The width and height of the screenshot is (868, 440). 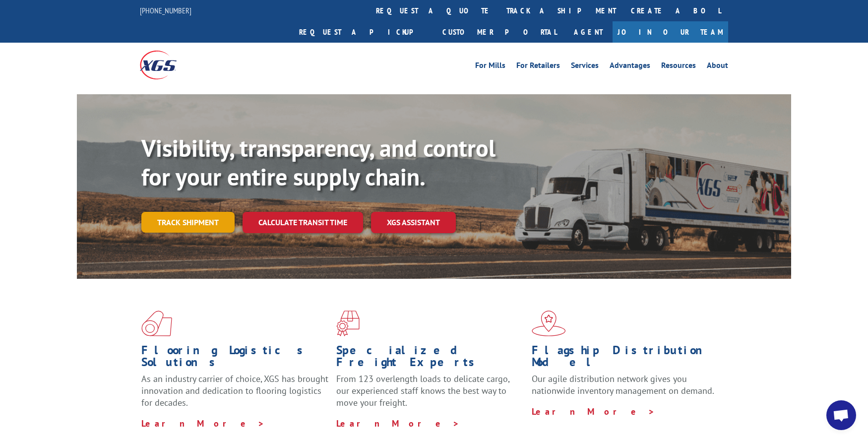 I want to click on a: XGS ASSISTANT, so click(x=413, y=222).